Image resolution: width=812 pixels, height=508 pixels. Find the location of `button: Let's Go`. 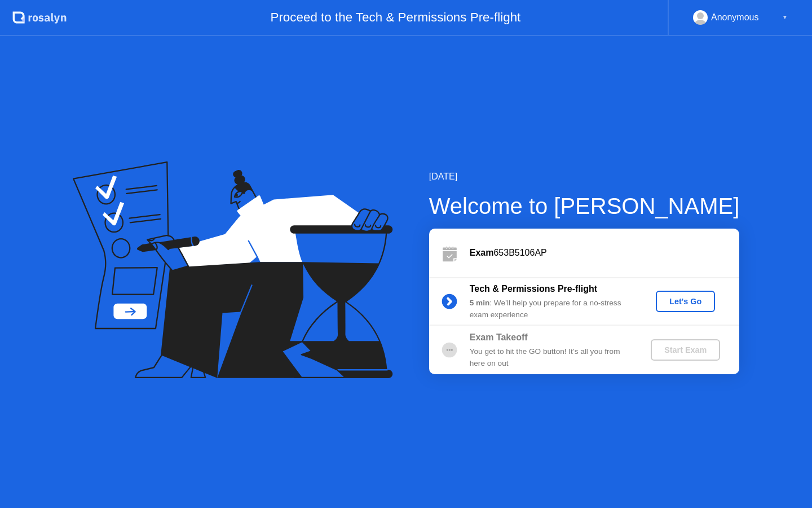

button: Let's Go is located at coordinates (685, 301).